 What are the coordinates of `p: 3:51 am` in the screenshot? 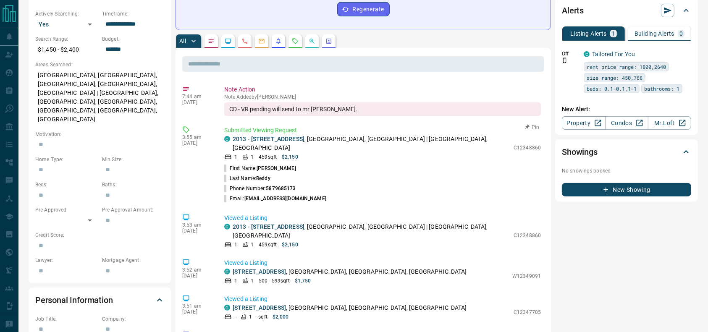 It's located at (197, 306).